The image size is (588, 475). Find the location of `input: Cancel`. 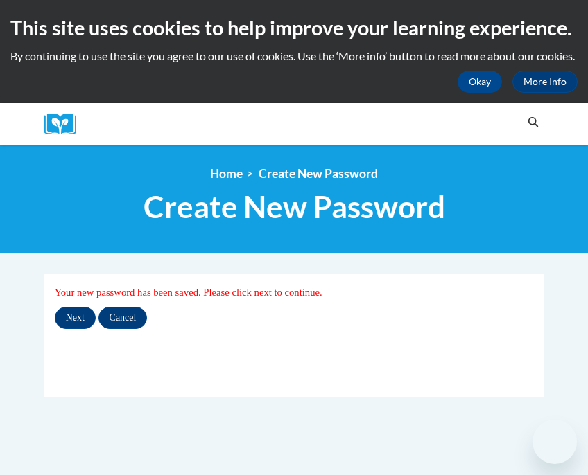

input: Cancel is located at coordinates (123, 318).